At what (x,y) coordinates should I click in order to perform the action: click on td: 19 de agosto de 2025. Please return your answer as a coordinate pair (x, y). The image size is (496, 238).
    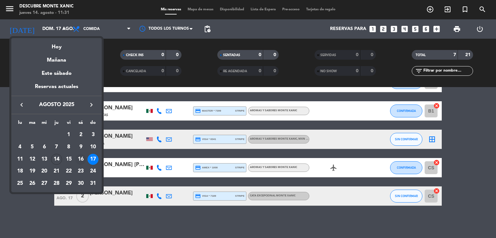
    Looking at the image, I should click on (32, 171).